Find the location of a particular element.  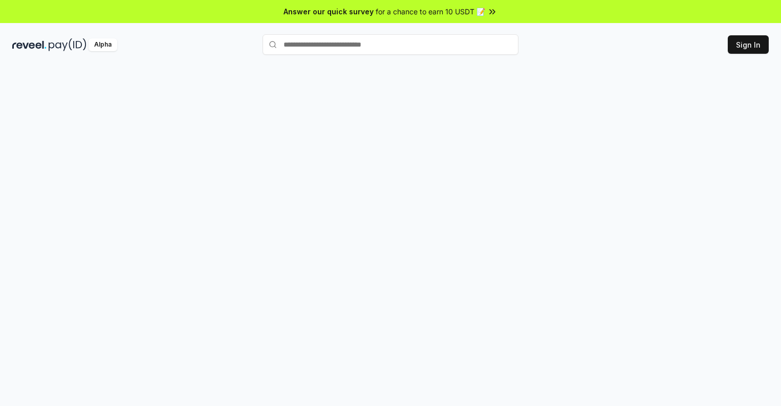

div: Alpha is located at coordinates (103, 45).